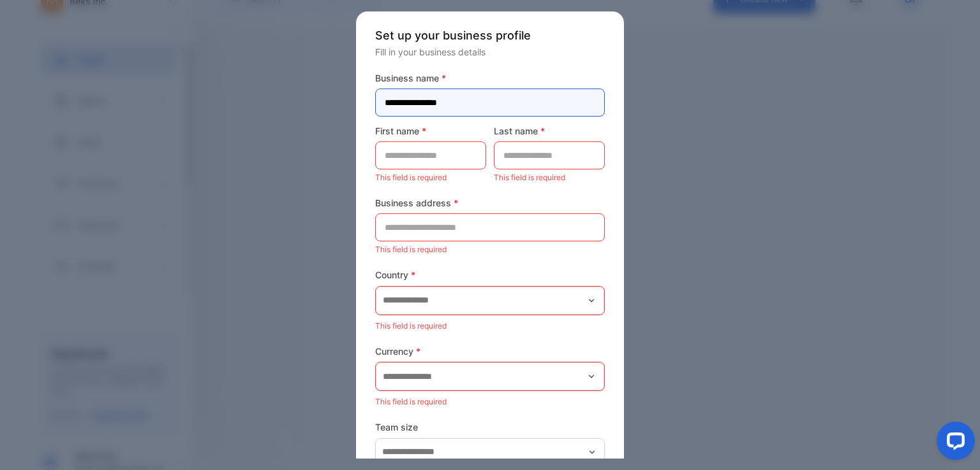  What do you see at coordinates (490, 275) in the screenshot?
I see `label: Country` at bounding box center [490, 275].